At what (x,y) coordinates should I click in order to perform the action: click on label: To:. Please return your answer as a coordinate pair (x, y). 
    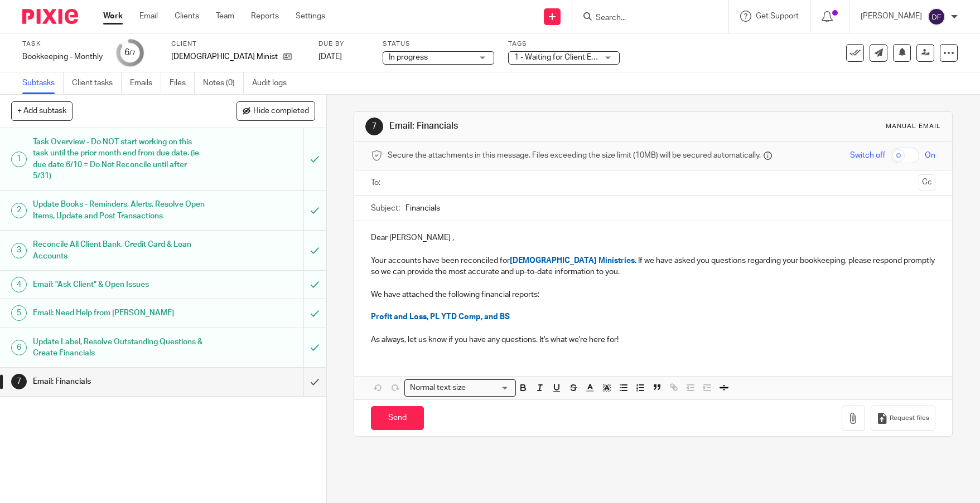
    Looking at the image, I should click on (377, 183).